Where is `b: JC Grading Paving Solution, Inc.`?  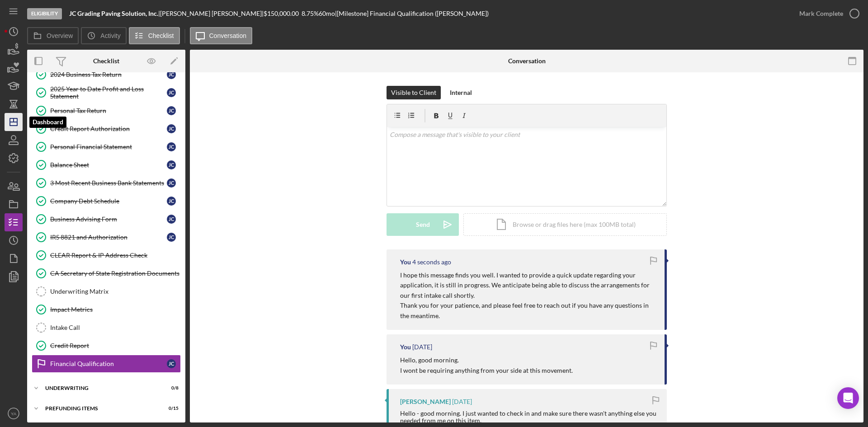
b: JC Grading Paving Solution, Inc. is located at coordinates (113, 13).